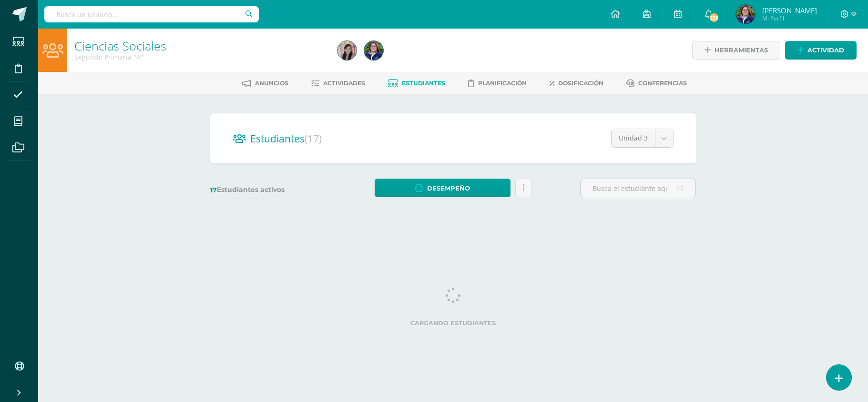 The width and height of the screenshot is (868, 402). What do you see at coordinates (152, 14) in the screenshot?
I see `input: Busca un usuario...` at bounding box center [152, 14].